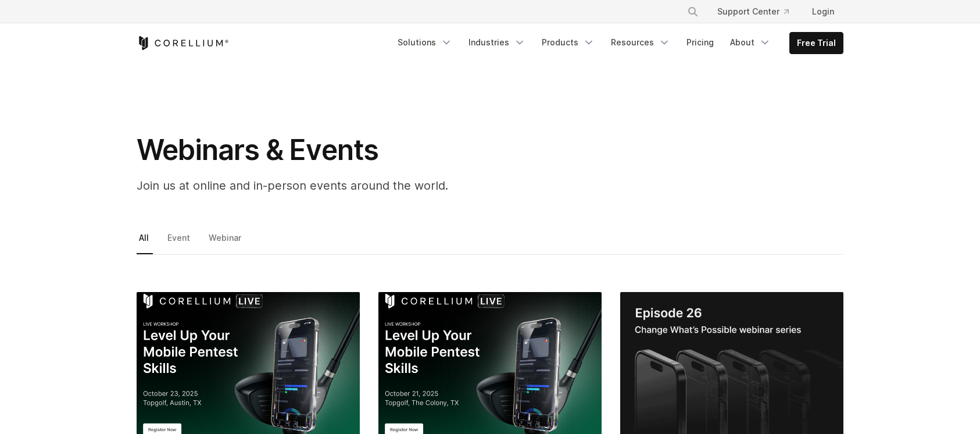 The height and width of the screenshot is (434, 980). What do you see at coordinates (700, 42) in the screenshot?
I see `a: Pricing` at bounding box center [700, 42].